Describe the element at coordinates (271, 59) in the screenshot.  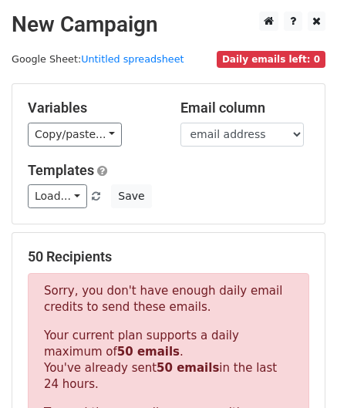
I see `span: Daily emails left: 0` at that location.